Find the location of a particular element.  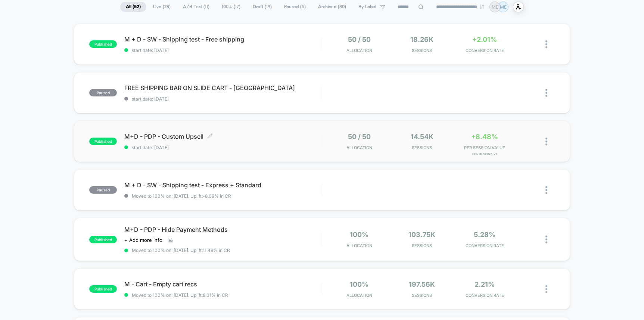

span: PER SESSION VALUE is located at coordinates (484, 148).